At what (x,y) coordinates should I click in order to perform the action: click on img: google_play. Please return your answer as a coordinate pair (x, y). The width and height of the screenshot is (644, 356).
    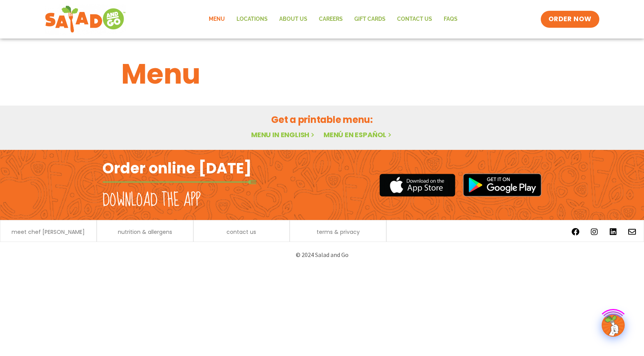
    Looking at the image, I should click on (503, 185).